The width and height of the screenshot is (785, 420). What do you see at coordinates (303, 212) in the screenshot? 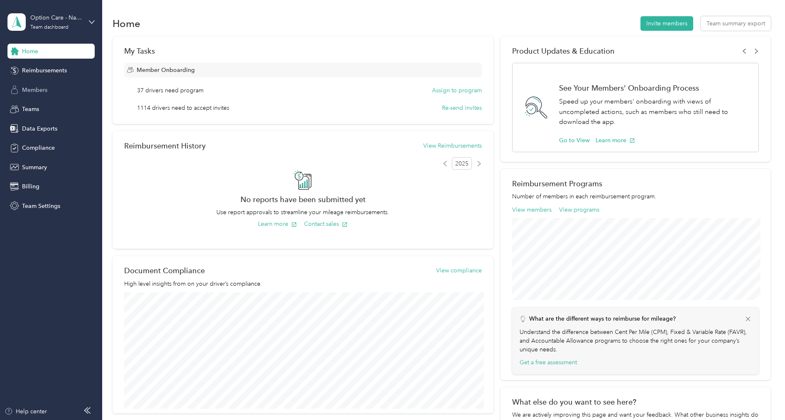
I see `p: Use report approvals to streamline your mileage reimbursements.` at bounding box center [303, 212].